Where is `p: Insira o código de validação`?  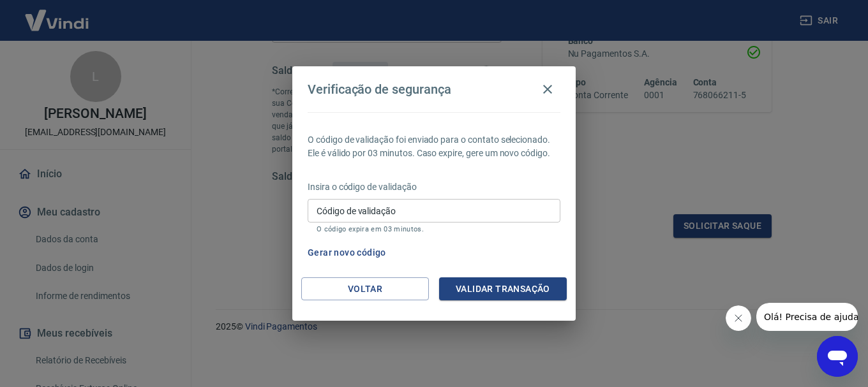 p: Insira o código de validação is located at coordinates (434, 187).